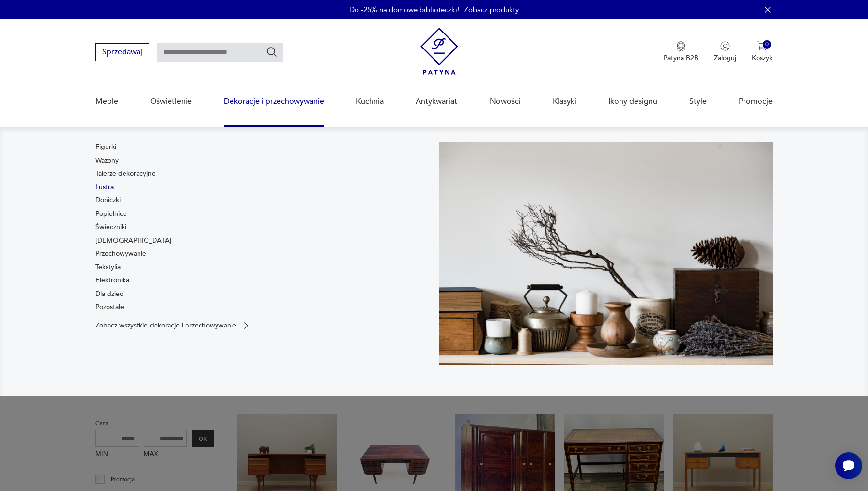  I want to click on a: Popielnice, so click(111, 214).